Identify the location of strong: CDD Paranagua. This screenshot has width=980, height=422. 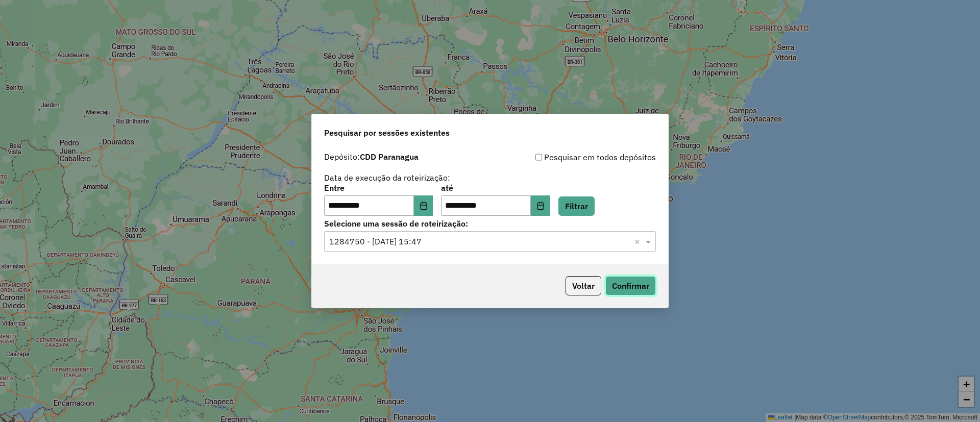
(389, 157).